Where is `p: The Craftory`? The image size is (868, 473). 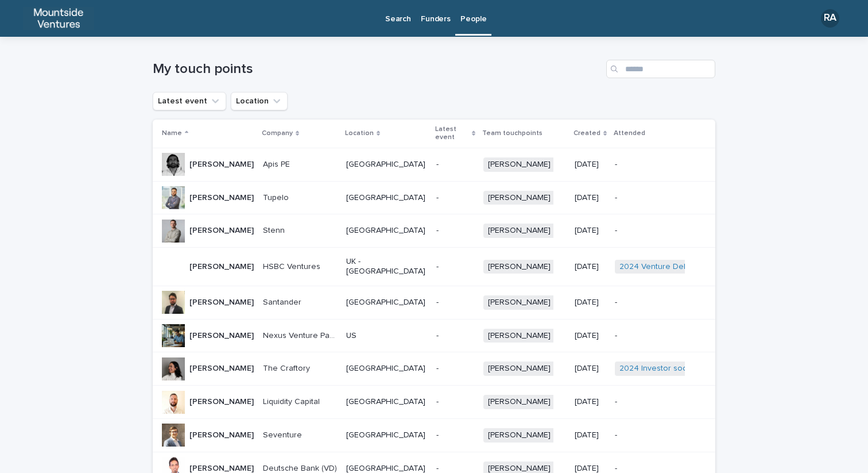 p: The Craftory is located at coordinates (288, 368).